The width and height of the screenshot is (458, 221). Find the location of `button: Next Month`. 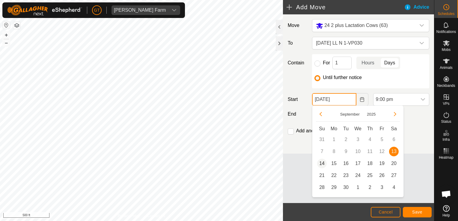

button: Next Month is located at coordinates (395, 114).